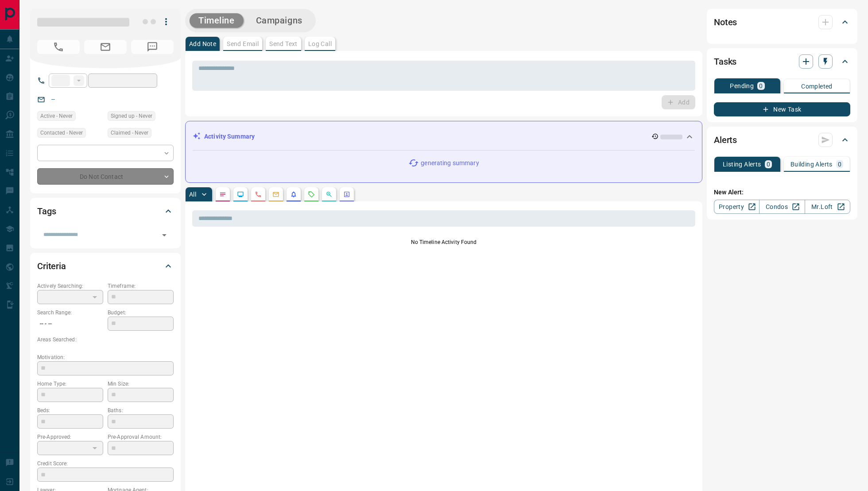 The image size is (868, 491). Describe the element at coordinates (742, 164) in the screenshot. I see `p: Listing Alerts` at that location.